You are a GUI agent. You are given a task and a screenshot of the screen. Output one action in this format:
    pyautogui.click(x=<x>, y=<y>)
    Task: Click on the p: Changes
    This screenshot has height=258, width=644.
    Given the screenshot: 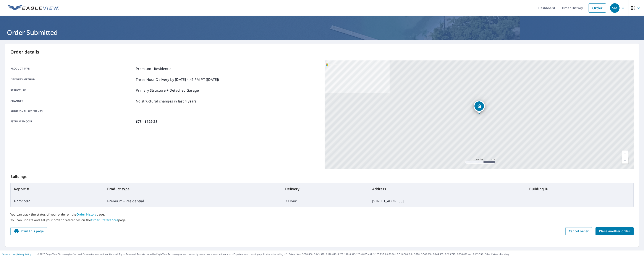 What is the action you would take?
    pyautogui.click(x=72, y=101)
    